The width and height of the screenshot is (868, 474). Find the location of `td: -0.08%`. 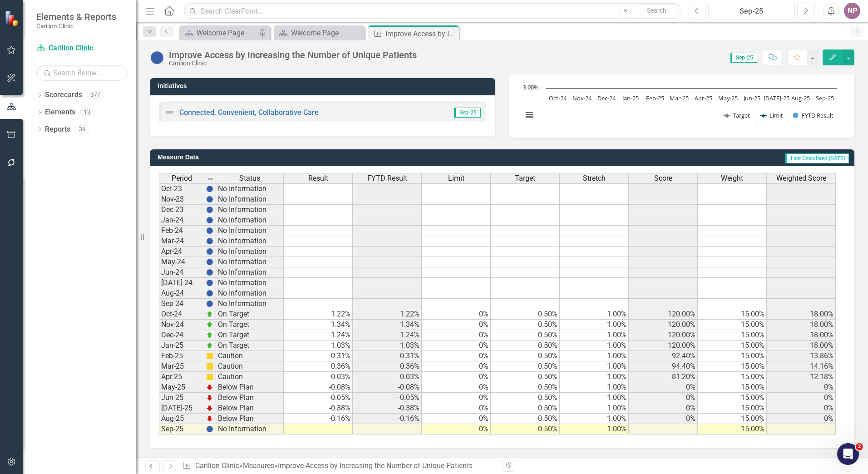

td: -0.08% is located at coordinates (387, 388).